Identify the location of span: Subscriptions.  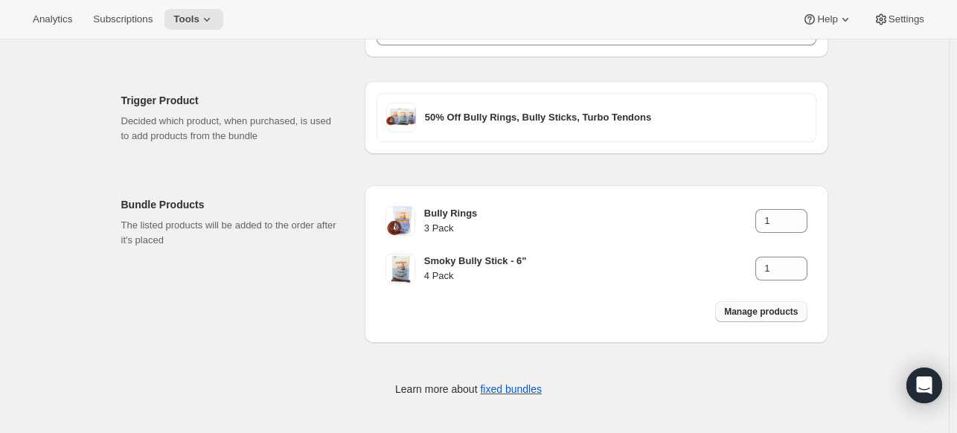
(123, 19).